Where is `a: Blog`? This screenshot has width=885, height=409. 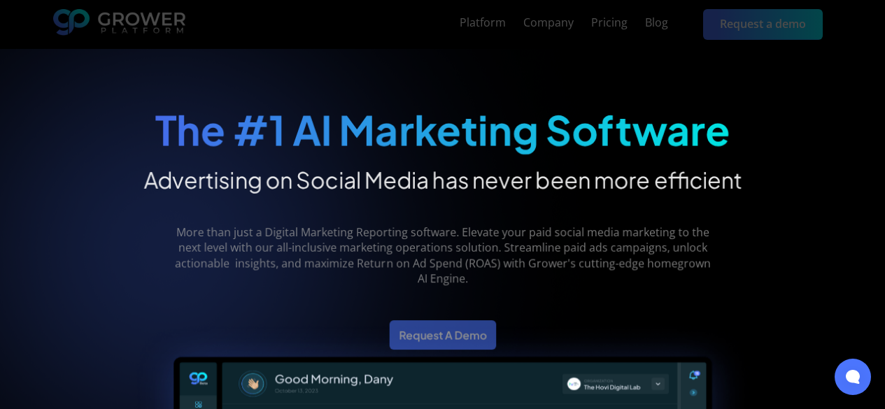
a: Blog is located at coordinates (656, 23).